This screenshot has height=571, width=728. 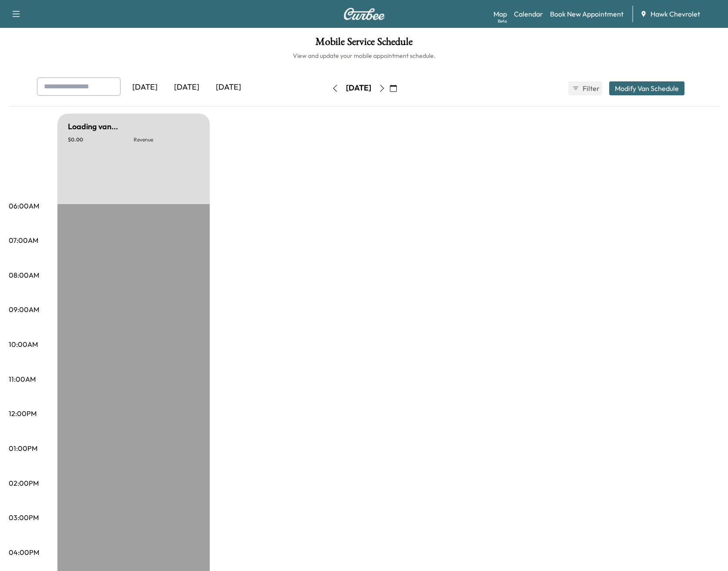 What do you see at coordinates (24, 310) in the screenshot?
I see `p: 09:00AM` at bounding box center [24, 310].